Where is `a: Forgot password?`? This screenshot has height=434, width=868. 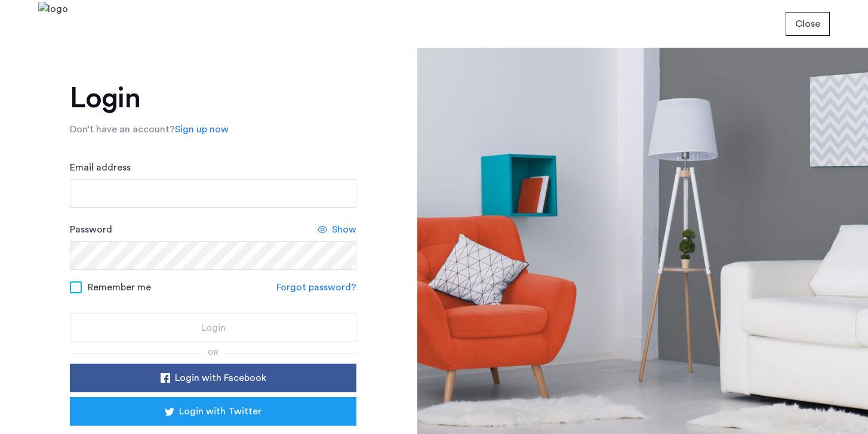
a: Forgot password? is located at coordinates (316, 287).